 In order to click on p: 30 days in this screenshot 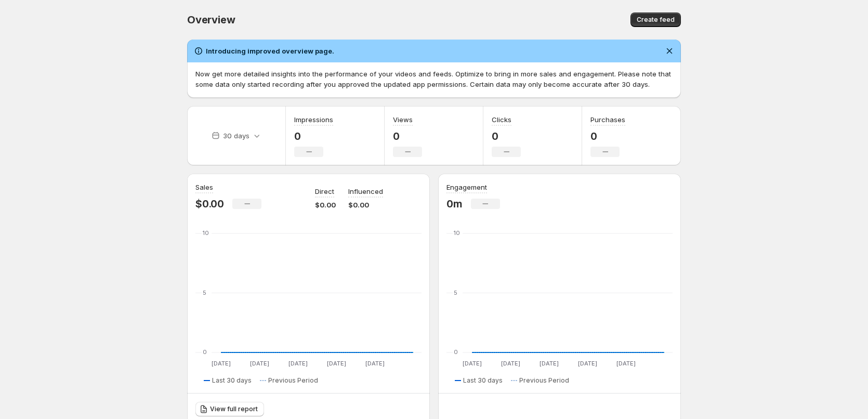, I will do `click(236, 136)`.